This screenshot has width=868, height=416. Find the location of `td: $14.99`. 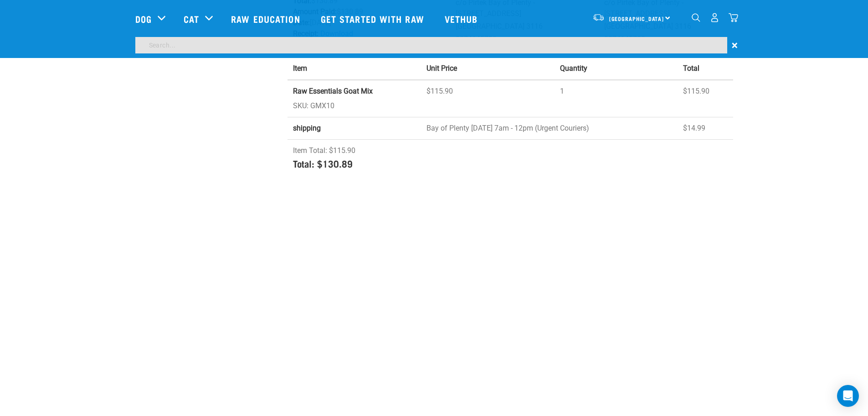

td: $14.99 is located at coordinates (705, 128).